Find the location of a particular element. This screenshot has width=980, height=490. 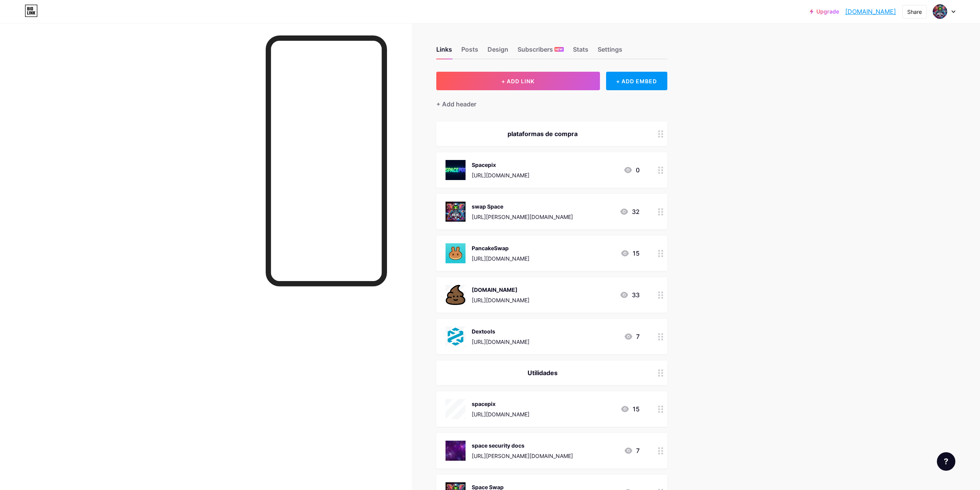

span: + ADD LINK is located at coordinates (518, 81).